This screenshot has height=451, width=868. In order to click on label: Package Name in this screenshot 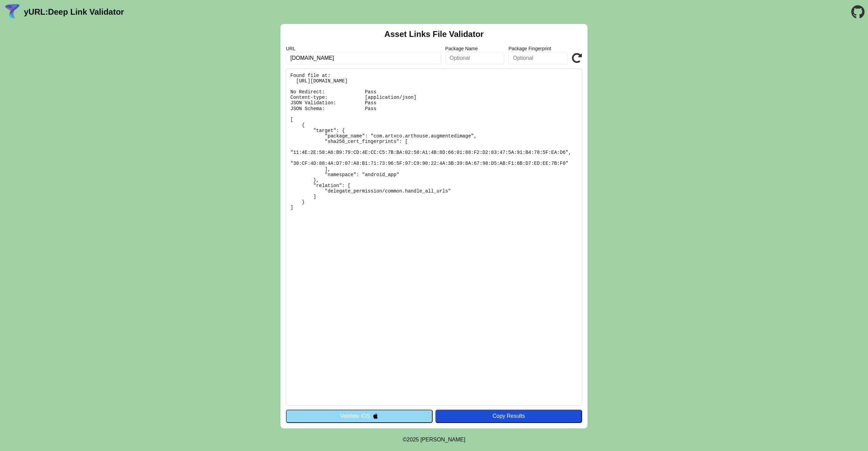, I will do `click(475, 48)`.